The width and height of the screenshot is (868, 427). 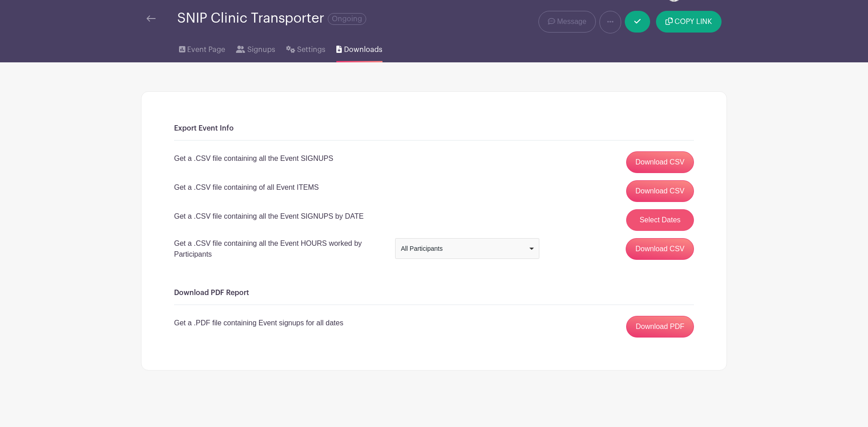 I want to click on p: Get a .PDF file containing Event signups for all dates, so click(x=258, y=323).